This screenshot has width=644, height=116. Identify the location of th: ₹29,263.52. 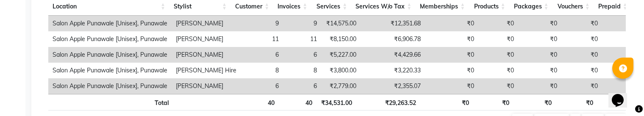
(389, 102).